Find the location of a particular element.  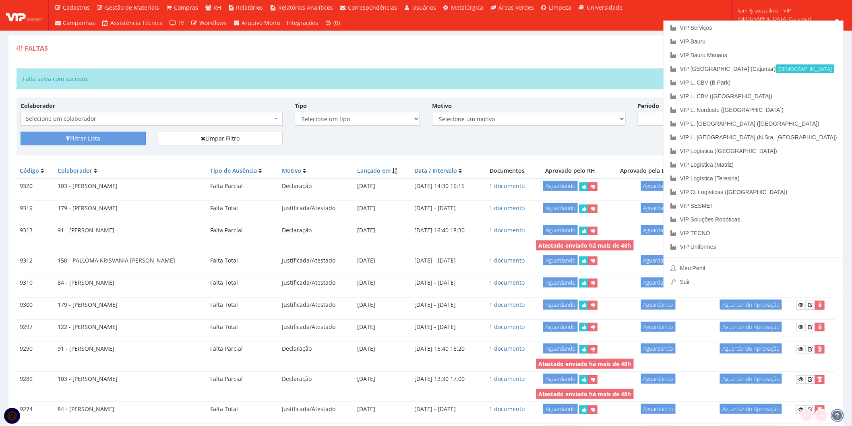

span: Metalúrgica is located at coordinates (467, 7).